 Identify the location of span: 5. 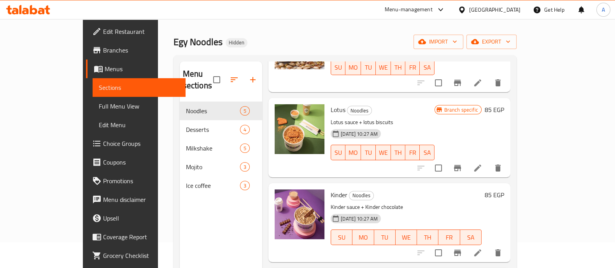
(245, 148).